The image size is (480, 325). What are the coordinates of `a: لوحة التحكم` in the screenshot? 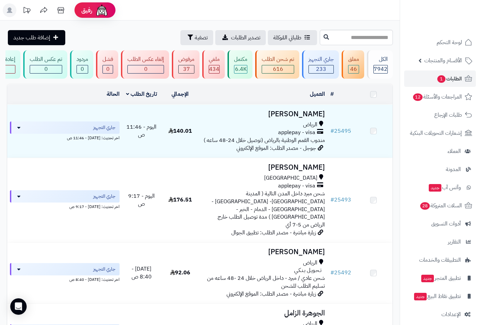 It's located at (440, 42).